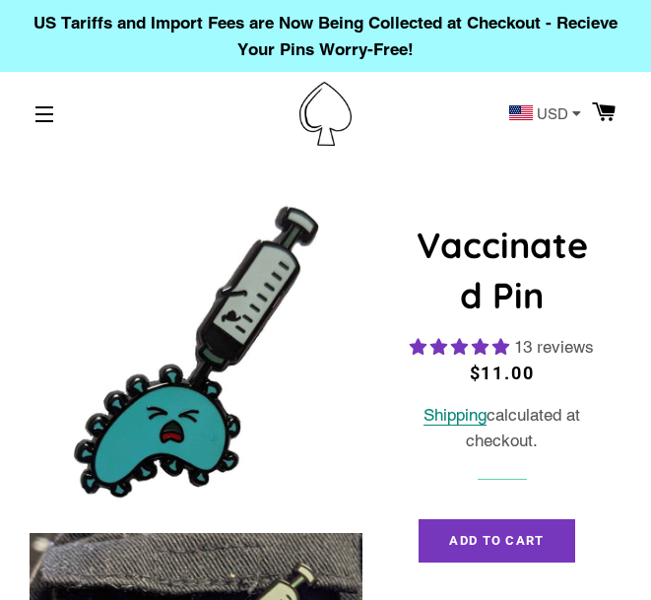  I want to click on a: Shipping, so click(455, 414).